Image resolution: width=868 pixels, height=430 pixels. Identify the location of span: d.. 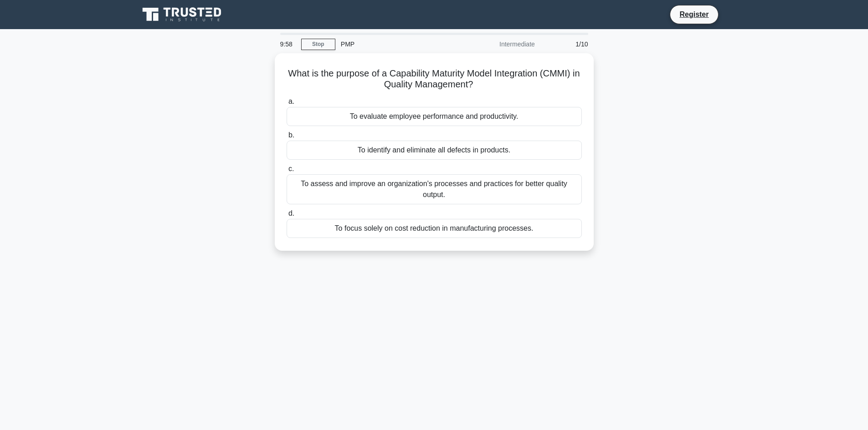
(291, 213).